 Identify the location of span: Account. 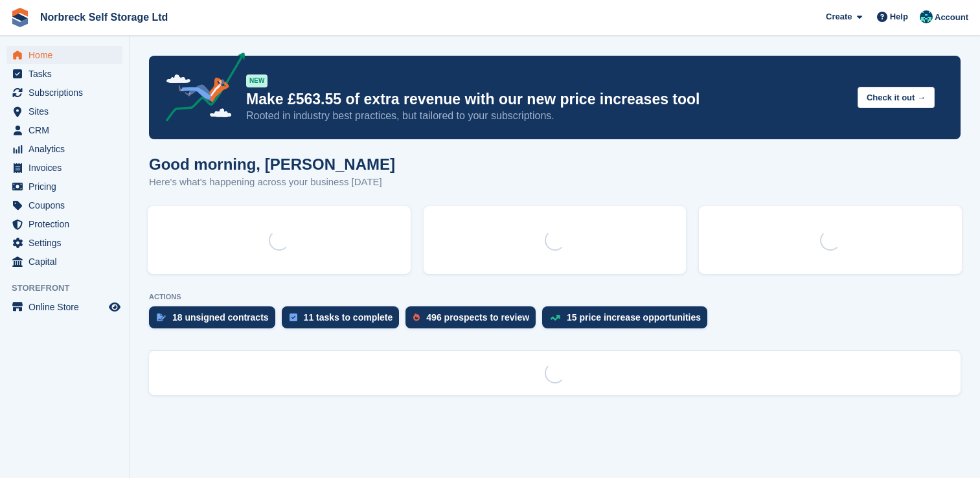
(951, 17).